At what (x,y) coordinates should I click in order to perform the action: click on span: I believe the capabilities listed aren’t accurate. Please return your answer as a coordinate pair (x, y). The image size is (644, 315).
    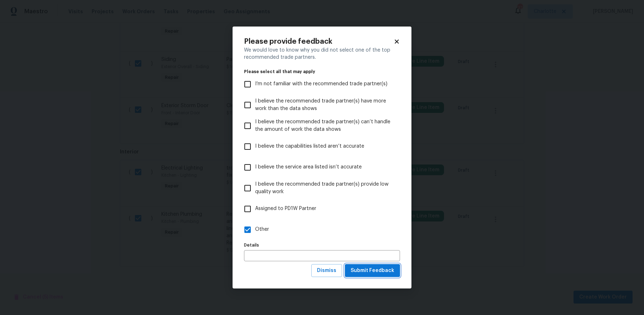
    Looking at the image, I should click on (310, 146).